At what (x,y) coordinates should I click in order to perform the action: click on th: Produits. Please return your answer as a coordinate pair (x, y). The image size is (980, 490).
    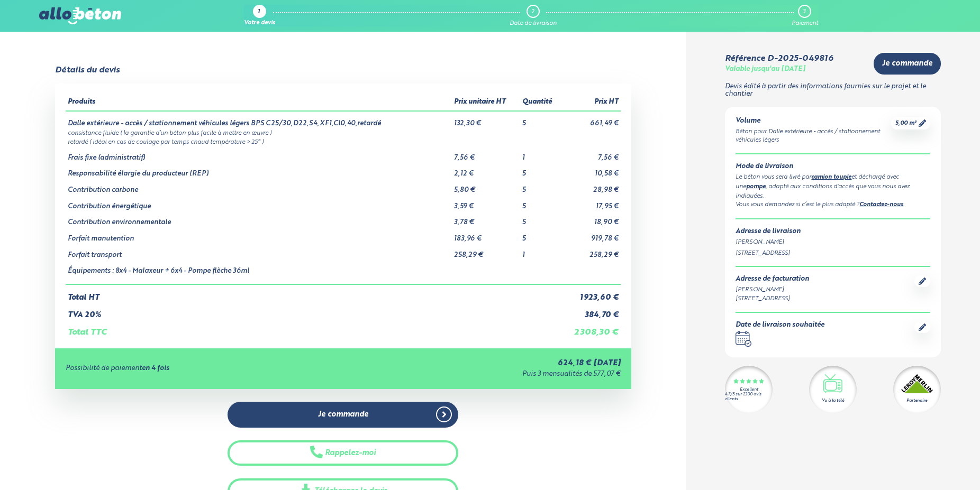
    Looking at the image, I should click on (259, 102).